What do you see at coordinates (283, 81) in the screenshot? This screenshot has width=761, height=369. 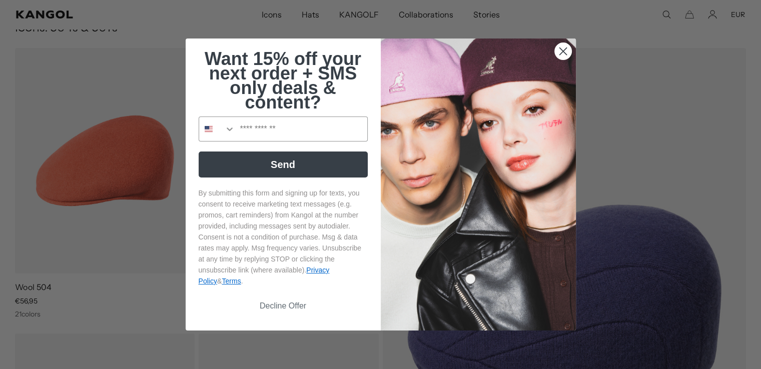 I see `span: Want 15% off your next order + SMS only deals & content?` at bounding box center [283, 81].